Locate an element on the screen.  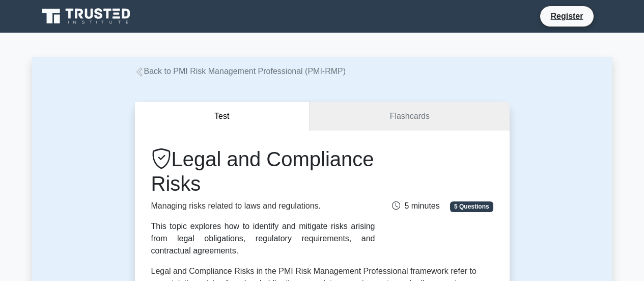
button: Test is located at coordinates (222, 116).